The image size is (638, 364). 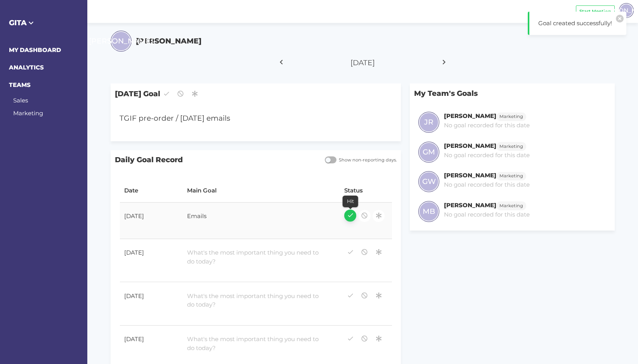 What do you see at coordinates (261, 190) in the screenshot?
I see `div: Main Goal` at bounding box center [261, 190].